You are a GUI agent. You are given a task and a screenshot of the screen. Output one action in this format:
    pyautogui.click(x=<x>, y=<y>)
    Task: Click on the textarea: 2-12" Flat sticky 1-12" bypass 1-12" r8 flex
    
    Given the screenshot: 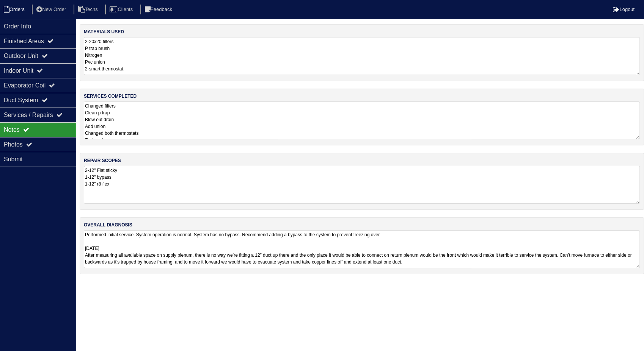 What is the action you would take?
    pyautogui.click(x=362, y=185)
    